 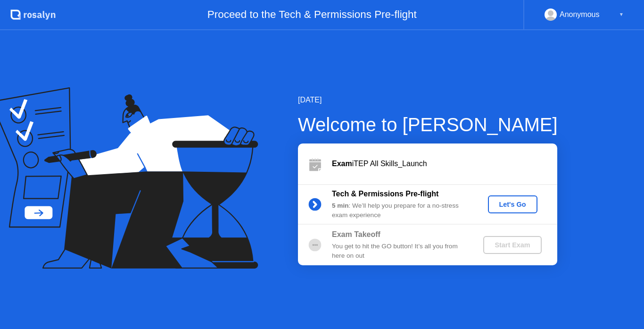 What do you see at coordinates (512, 245) in the screenshot?
I see `button: Start Exam` at bounding box center [512, 245].